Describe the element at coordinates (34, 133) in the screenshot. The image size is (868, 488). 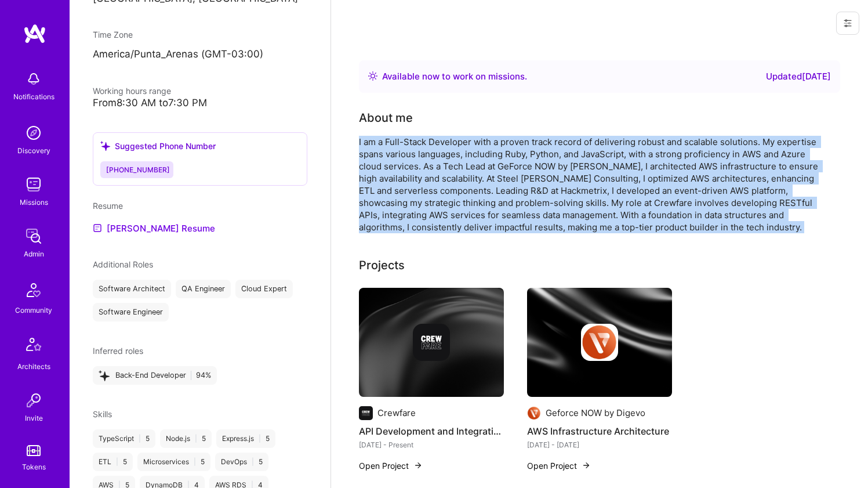
I see `img: discovery` at that location.